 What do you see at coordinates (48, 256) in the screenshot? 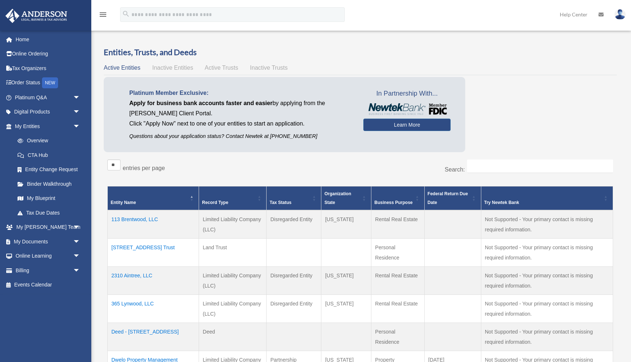
I see `a: Online Learningarrow_drop_down` at bounding box center [48, 256].